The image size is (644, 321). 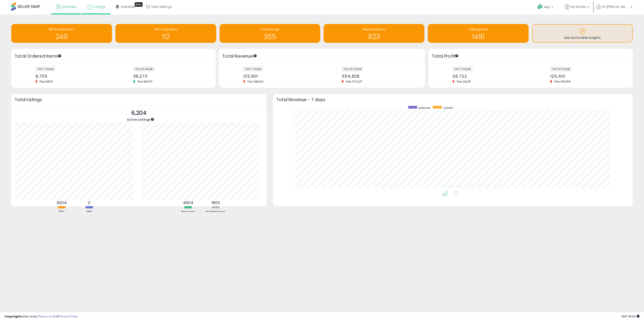 I want to click on span: My Stores, so click(x=578, y=7).